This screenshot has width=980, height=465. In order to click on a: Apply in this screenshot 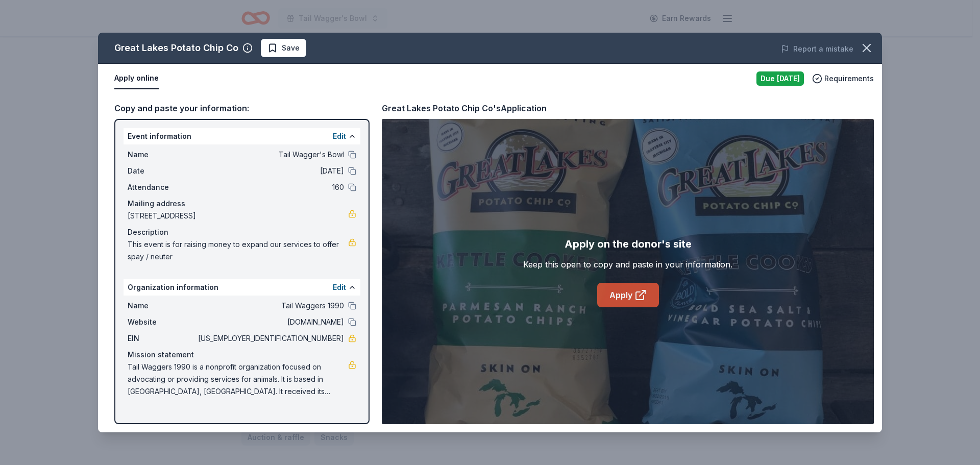, I will do `click(628, 295)`.